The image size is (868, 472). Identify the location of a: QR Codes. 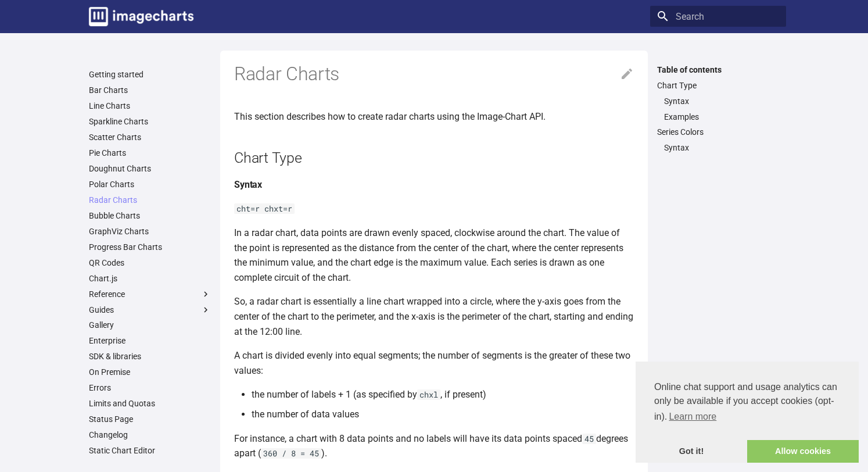
(150, 263).